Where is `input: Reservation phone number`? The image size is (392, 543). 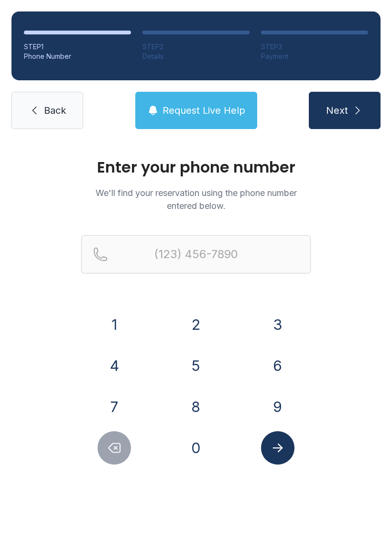 input: Reservation phone number is located at coordinates (196, 255).